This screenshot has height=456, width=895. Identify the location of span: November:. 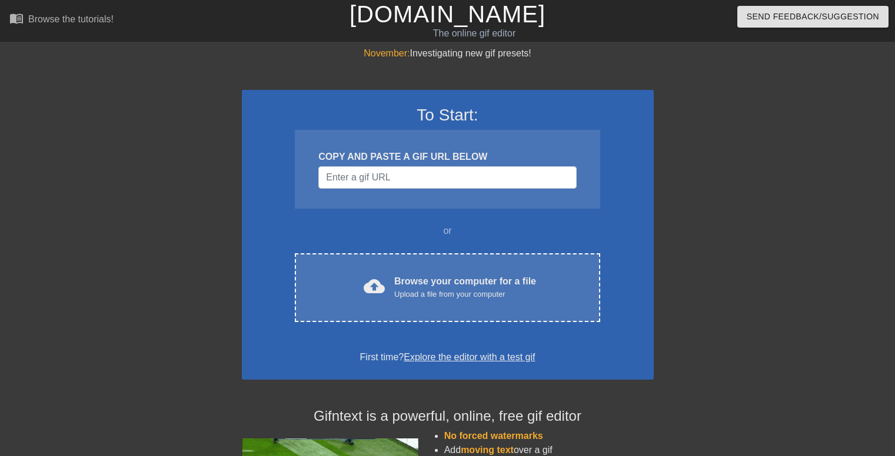
(386, 53).